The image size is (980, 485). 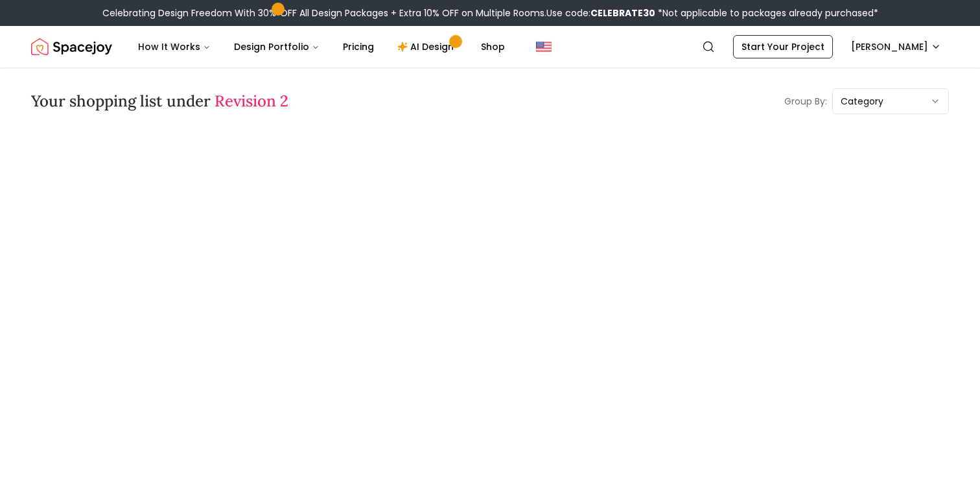 What do you see at coordinates (601, 13) in the screenshot?
I see `span: Use code:` at bounding box center [601, 13].